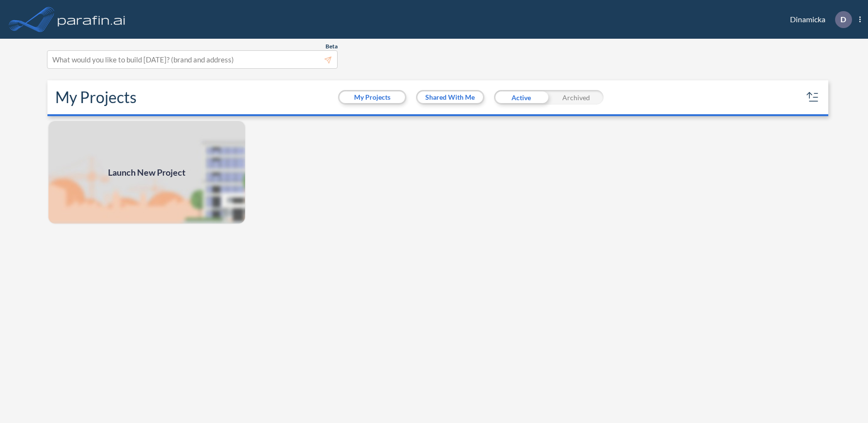 The height and width of the screenshot is (423, 868). I want to click on a: Launch New Project, so click(147, 172).